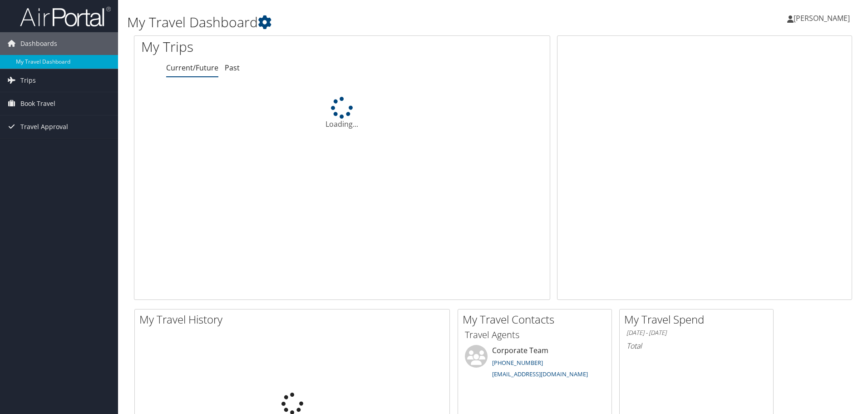 This screenshot has width=868, height=414. Describe the element at coordinates (294, 320) in the screenshot. I see `h2: My Travel History` at that location.